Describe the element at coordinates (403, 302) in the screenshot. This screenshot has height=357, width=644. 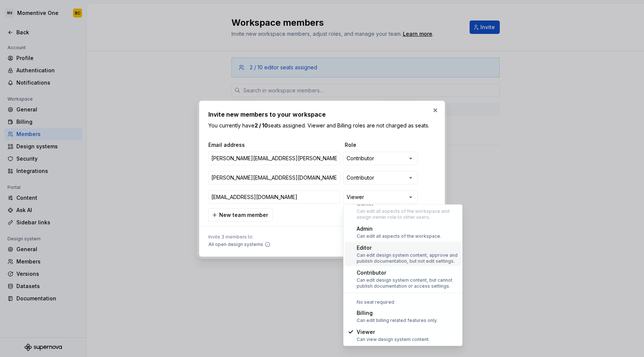
I see `div: No seat required` at that location.